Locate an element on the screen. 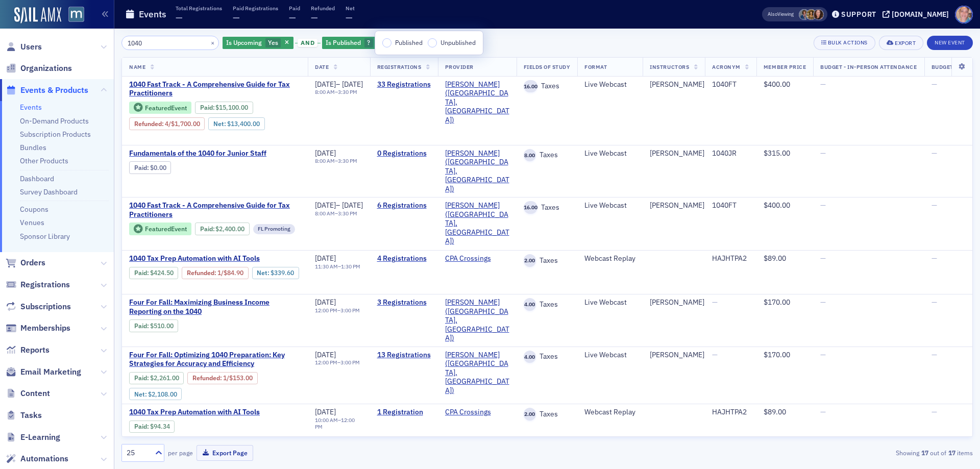 Image resolution: width=980 pixels, height=469 pixels. a: E-Learning is located at coordinates (33, 438).